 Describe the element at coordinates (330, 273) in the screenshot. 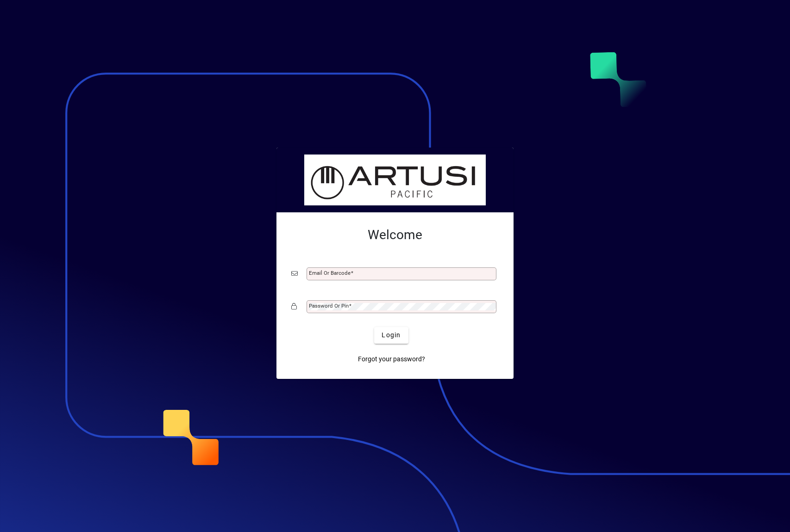

I see `mat-label: Email or Barcode` at that location.